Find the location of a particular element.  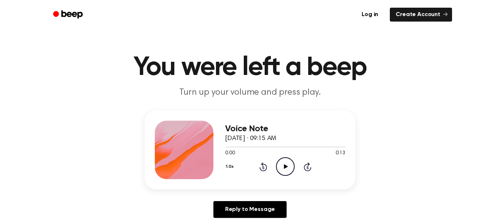

a: Beep is located at coordinates (68, 15).